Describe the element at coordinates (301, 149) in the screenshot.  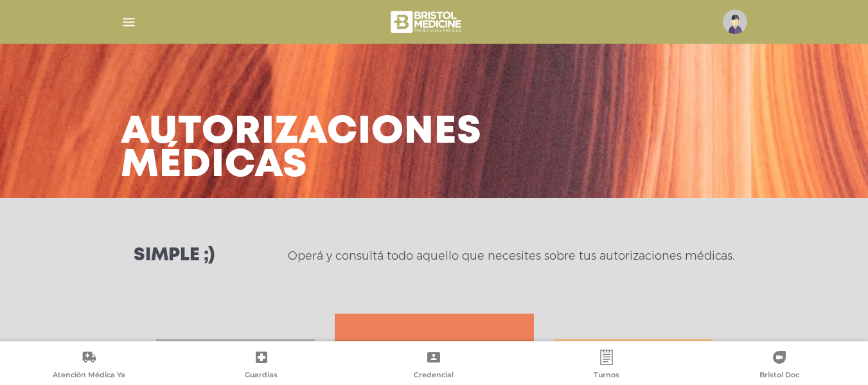
I see `h3: Autorizaciones médicas` at that location.